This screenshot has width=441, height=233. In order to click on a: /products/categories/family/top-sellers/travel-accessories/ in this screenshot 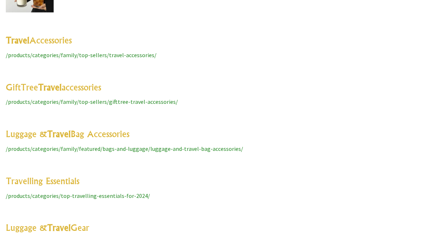, I will do `click(81, 55)`.